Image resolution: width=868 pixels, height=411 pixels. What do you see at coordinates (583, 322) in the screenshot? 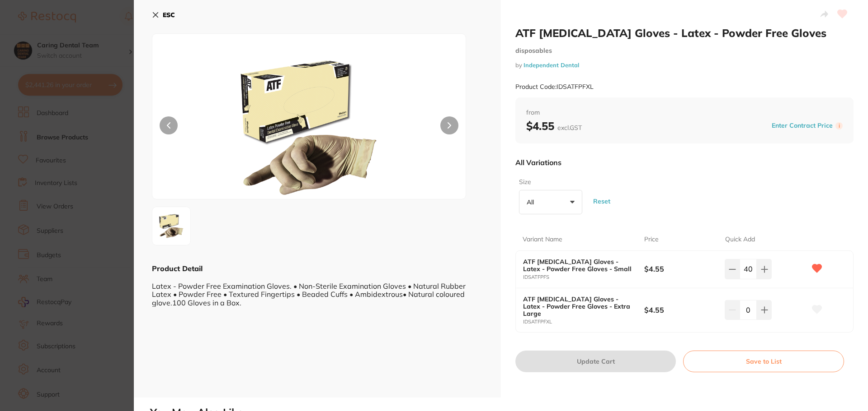
I see `small: IDSATFPFXL` at bounding box center [583, 322].